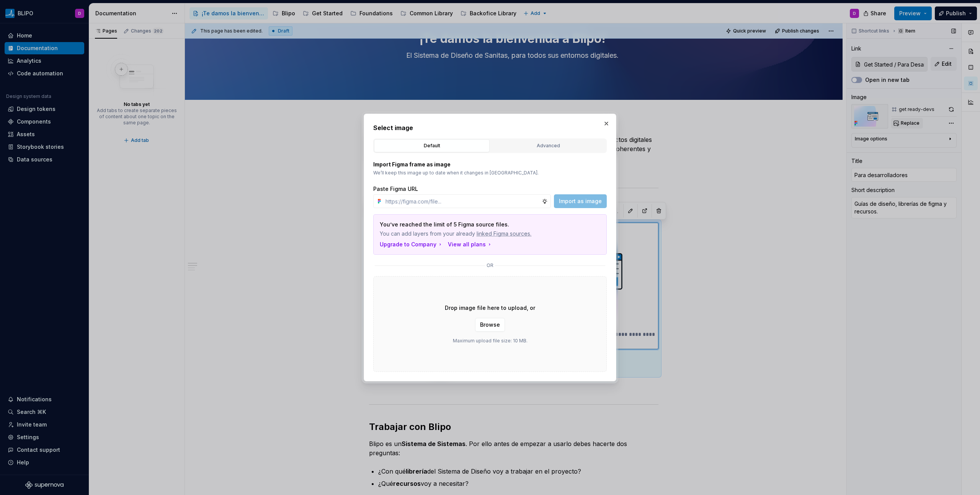 The height and width of the screenshot is (495, 980). What do you see at coordinates (463, 225) in the screenshot?
I see `p: You’ve reached the limit of 5 Figma source files.` at bounding box center [463, 225].